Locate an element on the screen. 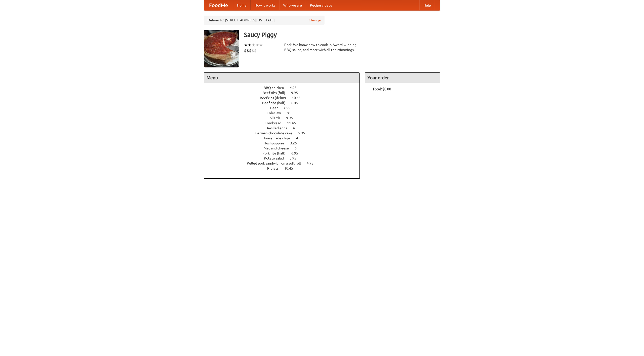 The height and width of the screenshot is (356, 644). span: Beer is located at coordinates (277, 108).